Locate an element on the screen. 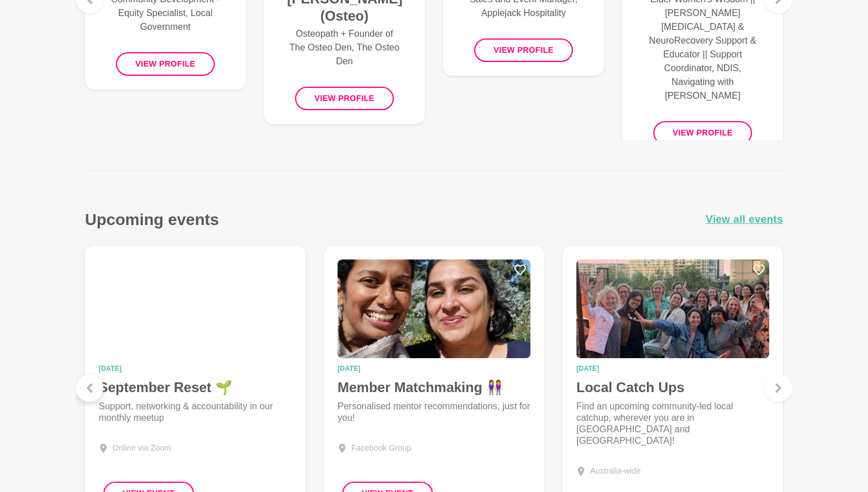 This screenshot has height=492, width=868. h4: Member Matchmaking 👭 is located at coordinates (434, 387).